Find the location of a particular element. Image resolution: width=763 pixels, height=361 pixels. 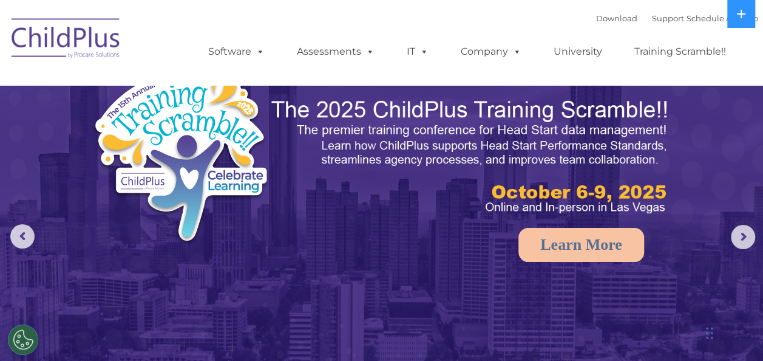

span: Phone number is located at coordinates (194, 134).